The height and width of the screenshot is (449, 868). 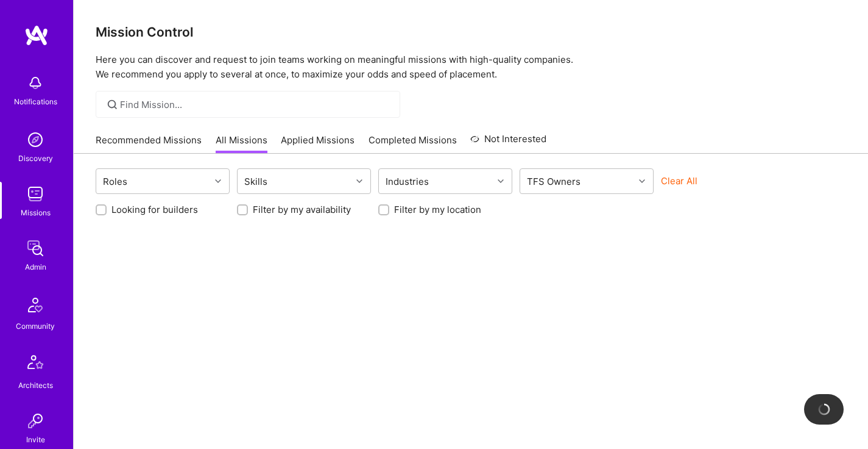 I want to click on img: Architects, so click(x=35, y=364).